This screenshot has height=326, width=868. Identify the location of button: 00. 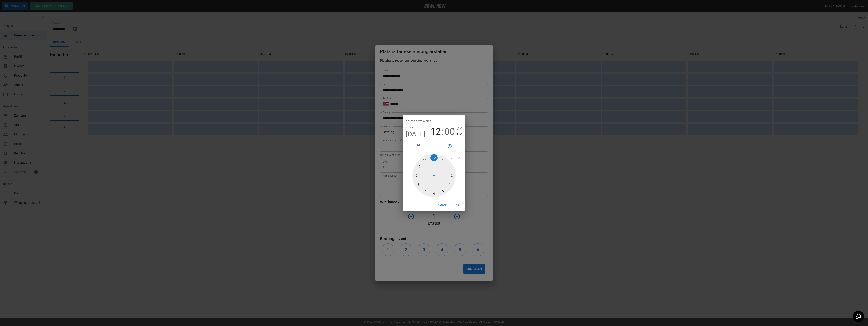
(450, 132).